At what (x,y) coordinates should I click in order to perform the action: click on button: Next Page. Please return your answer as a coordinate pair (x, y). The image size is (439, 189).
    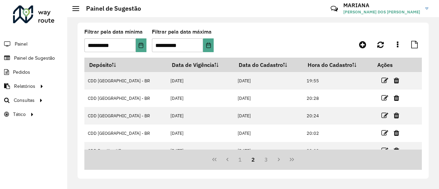
    Looking at the image, I should click on (279, 160).